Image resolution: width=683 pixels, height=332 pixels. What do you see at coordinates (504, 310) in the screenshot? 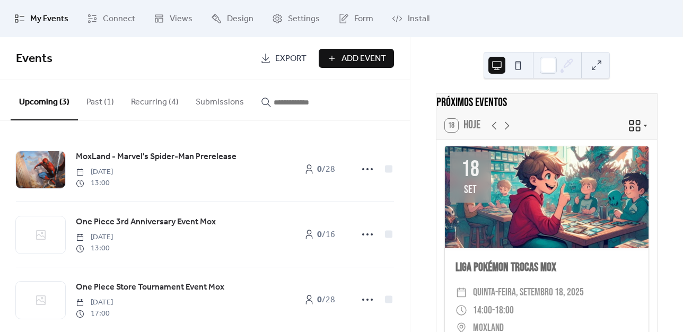
I see `span: 18:00` at bounding box center [504, 310].